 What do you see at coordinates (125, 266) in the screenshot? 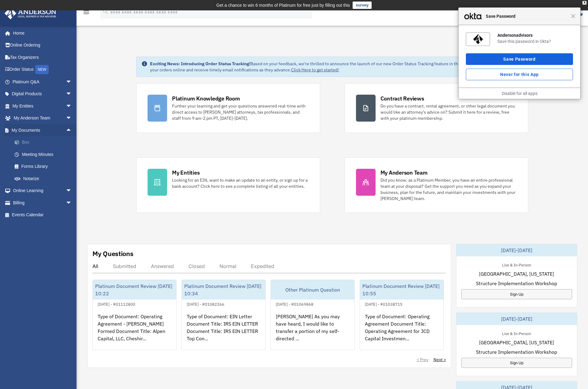
I see `div: Submitted` at bounding box center [125, 266].